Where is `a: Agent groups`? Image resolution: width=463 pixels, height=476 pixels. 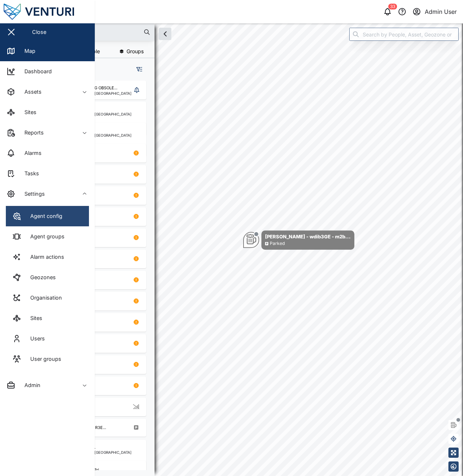
a: Agent groups is located at coordinates (47, 237).